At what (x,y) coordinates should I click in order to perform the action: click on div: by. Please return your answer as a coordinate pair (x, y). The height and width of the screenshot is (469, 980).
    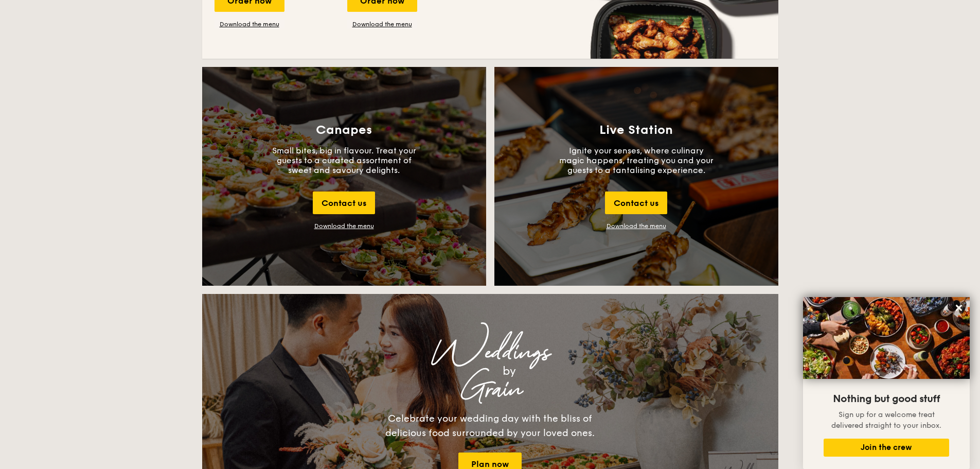
    Looking at the image, I should click on (509, 371).